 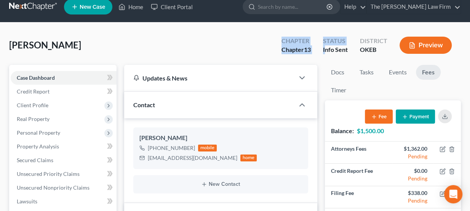 I want to click on span: Client Profile, so click(x=32, y=105).